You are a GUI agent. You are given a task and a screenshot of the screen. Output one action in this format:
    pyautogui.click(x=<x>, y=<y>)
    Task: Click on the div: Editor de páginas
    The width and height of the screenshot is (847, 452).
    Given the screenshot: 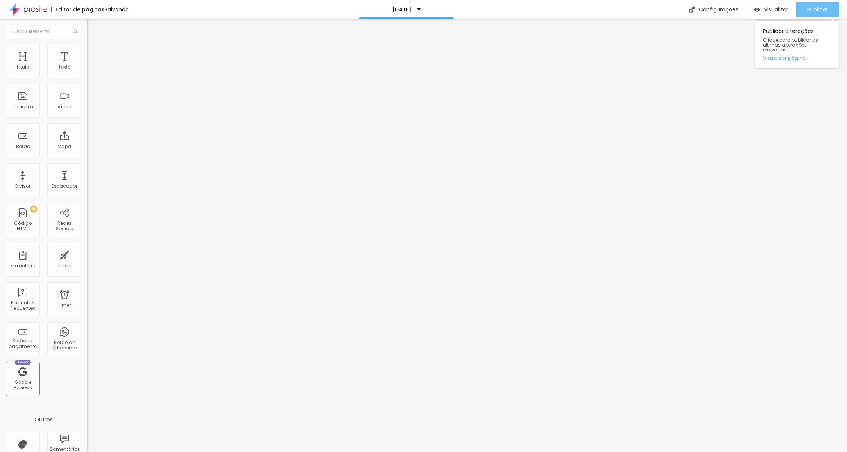 What is the action you would take?
    pyautogui.click(x=78, y=9)
    